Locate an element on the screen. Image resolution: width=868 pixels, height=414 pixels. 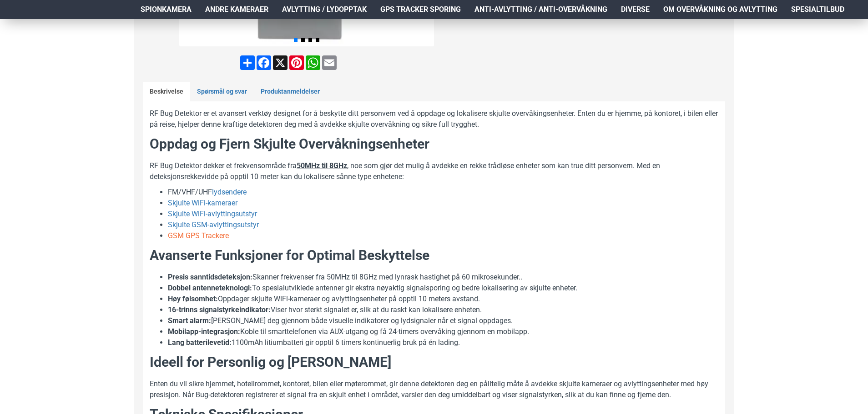
b: 16-trinns signalstyrkeindikator: is located at coordinates (219, 310).